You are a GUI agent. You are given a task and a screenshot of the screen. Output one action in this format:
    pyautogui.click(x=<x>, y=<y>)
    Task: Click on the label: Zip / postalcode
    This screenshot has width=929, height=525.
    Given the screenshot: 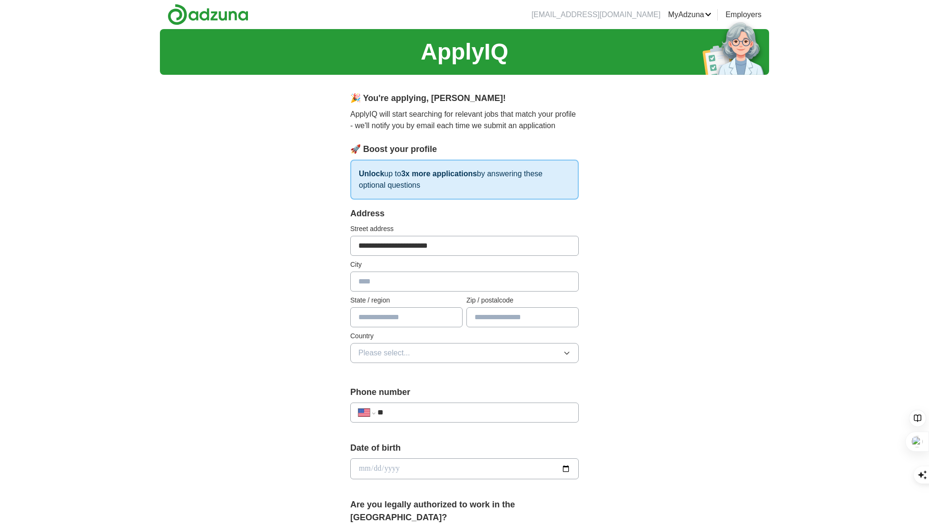 What is the action you would take?
    pyautogui.click(x=523, y=300)
    